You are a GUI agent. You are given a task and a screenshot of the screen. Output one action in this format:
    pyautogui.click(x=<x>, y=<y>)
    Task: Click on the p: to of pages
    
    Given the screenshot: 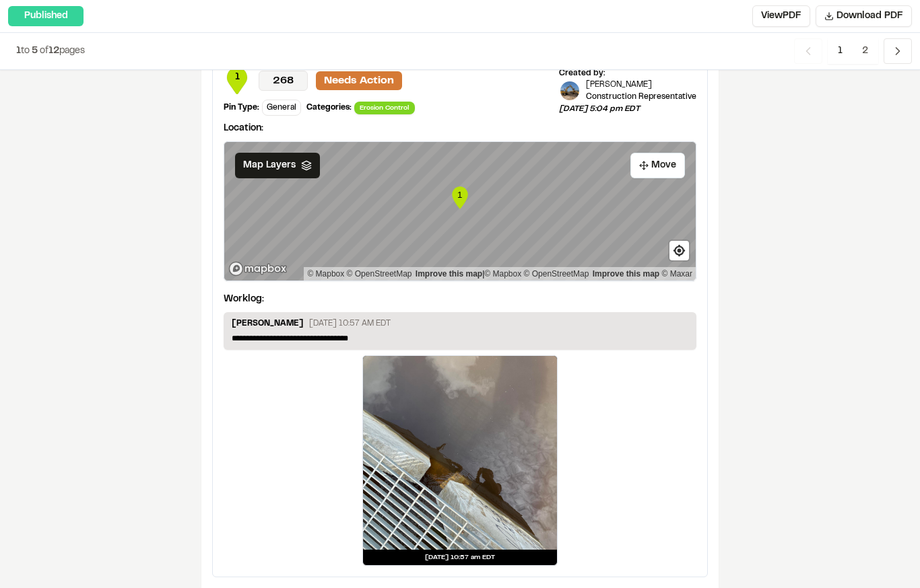 What is the action you would take?
    pyautogui.click(x=51, y=51)
    